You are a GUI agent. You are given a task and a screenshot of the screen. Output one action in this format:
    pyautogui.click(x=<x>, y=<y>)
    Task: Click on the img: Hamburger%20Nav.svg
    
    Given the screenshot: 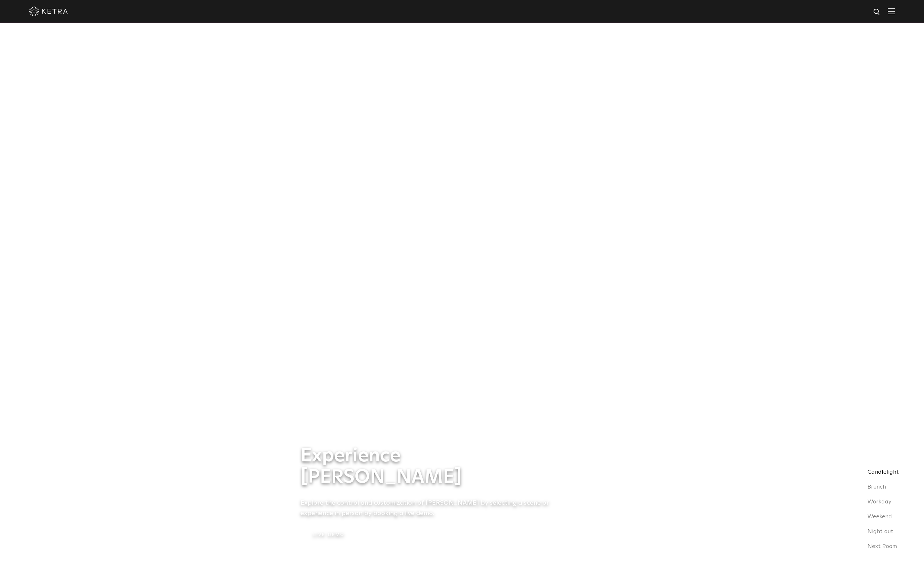 What is the action you would take?
    pyautogui.click(x=892, y=11)
    